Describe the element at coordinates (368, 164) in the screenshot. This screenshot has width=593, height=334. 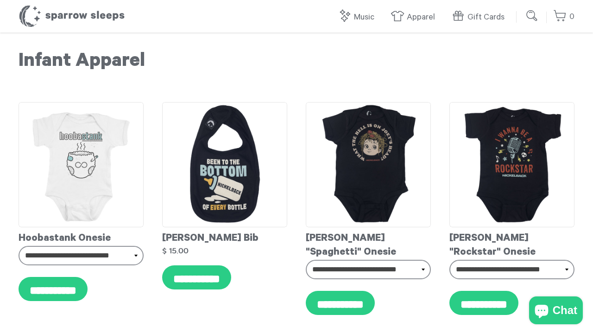
I see `img: Nickelback-JoeysHeadonesie_grande.jpg` at that location.